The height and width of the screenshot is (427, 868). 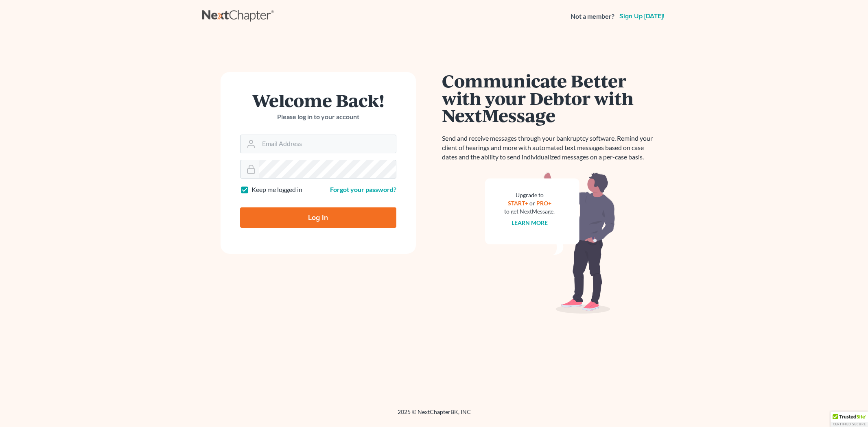 I want to click on a: Forgot your password?, so click(x=363, y=189).